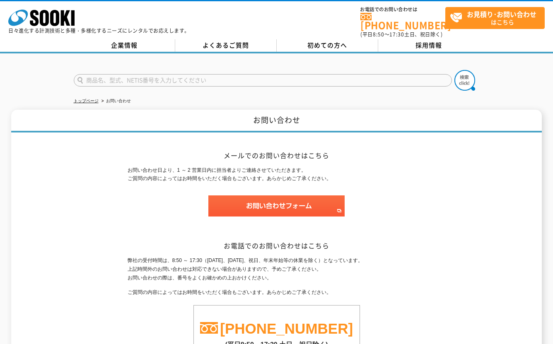  I want to click on h2: お電話でのお問い合わせはこちら, so click(277, 246).